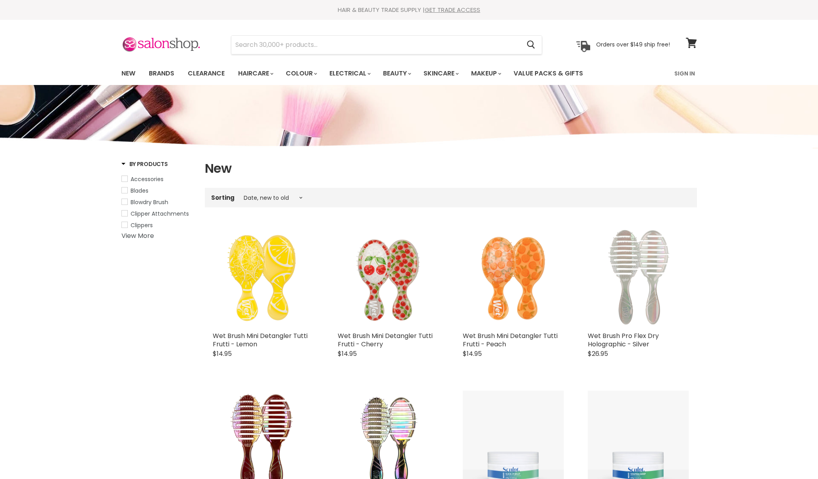  I want to click on a: Blowdry Brush, so click(158, 202).